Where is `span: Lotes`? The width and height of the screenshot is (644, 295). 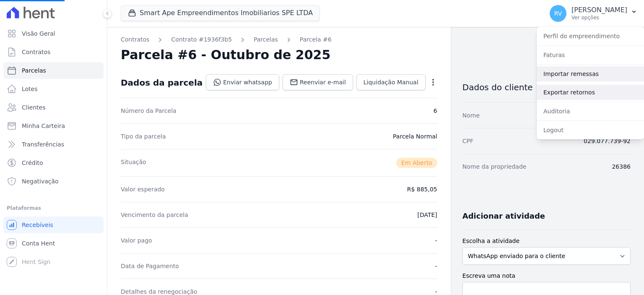 span: Lotes is located at coordinates (30, 89).